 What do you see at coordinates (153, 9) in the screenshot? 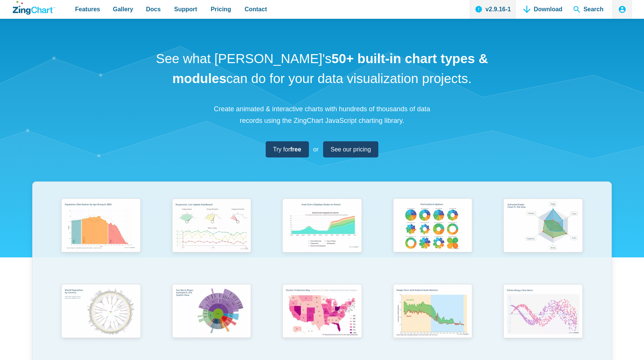
I see `span: Docs` at bounding box center [153, 9].